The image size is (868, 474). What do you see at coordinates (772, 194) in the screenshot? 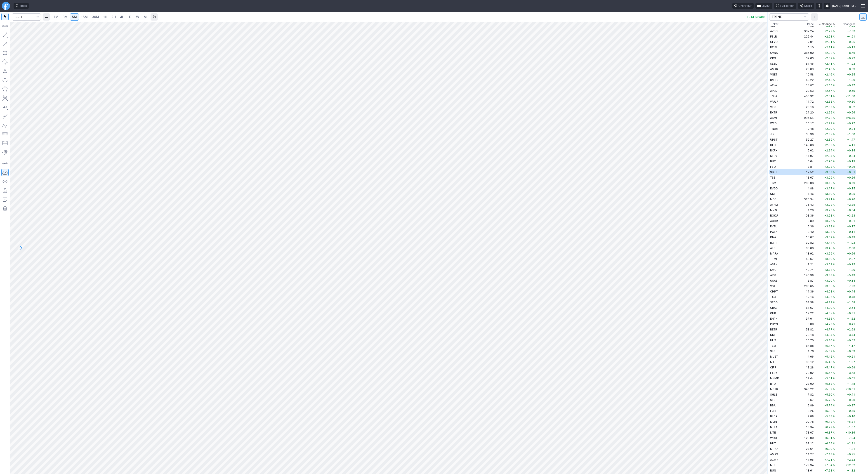
I see `span: QSI` at bounding box center [772, 194].